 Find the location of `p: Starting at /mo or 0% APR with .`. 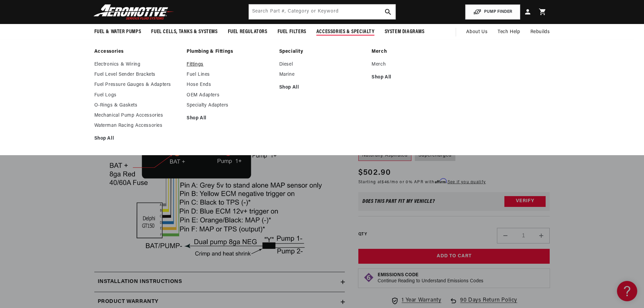

p: Starting at /mo or 0% APR with . is located at coordinates (422, 182).